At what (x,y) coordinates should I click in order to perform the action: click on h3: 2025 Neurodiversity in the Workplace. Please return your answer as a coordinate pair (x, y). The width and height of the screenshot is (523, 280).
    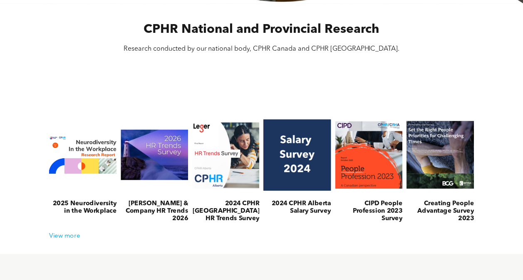
    Looking at the image, I should click on (83, 207).